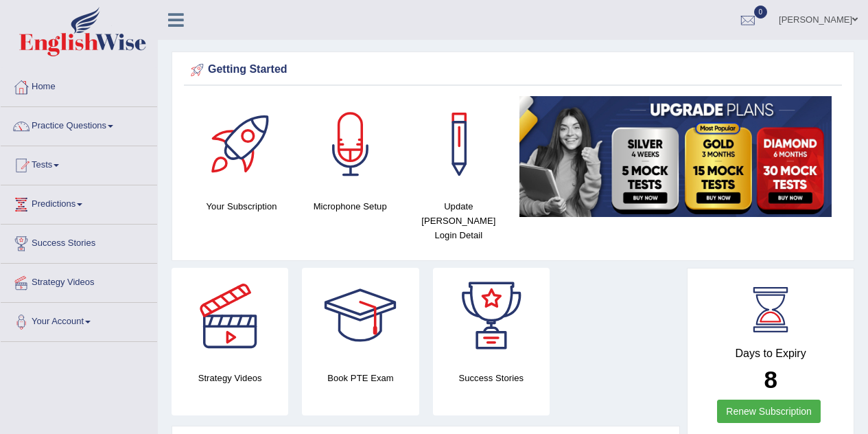  Describe the element at coordinates (230, 378) in the screenshot. I see `h4: Strategy Videos` at that location.